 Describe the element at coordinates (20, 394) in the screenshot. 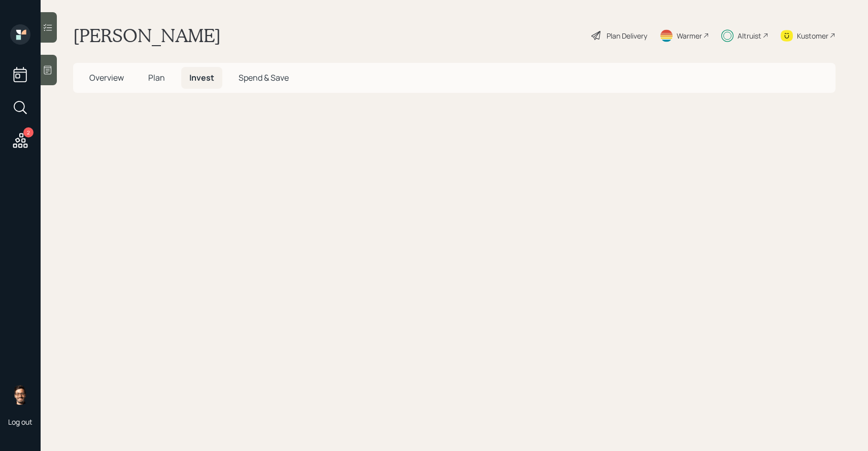

I see `img: sami-boghos-headshot.png` at that location.